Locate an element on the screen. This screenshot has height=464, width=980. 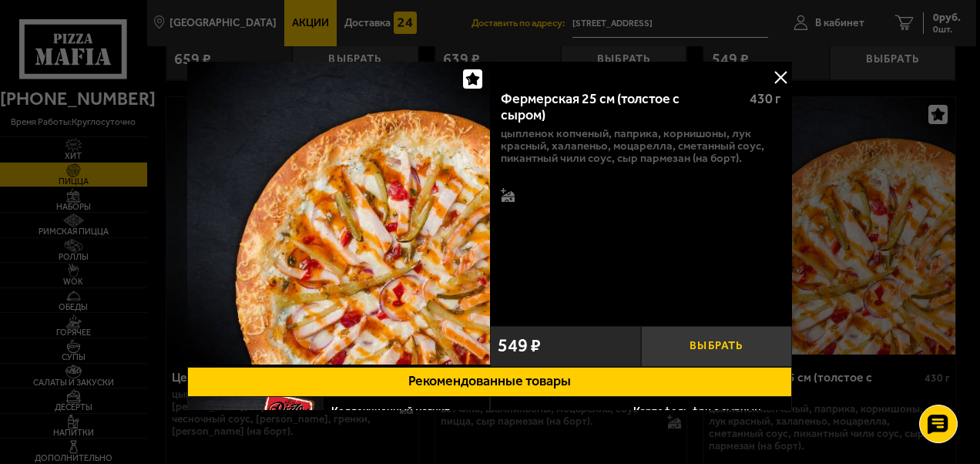
span: 430 г is located at coordinates (766, 98).